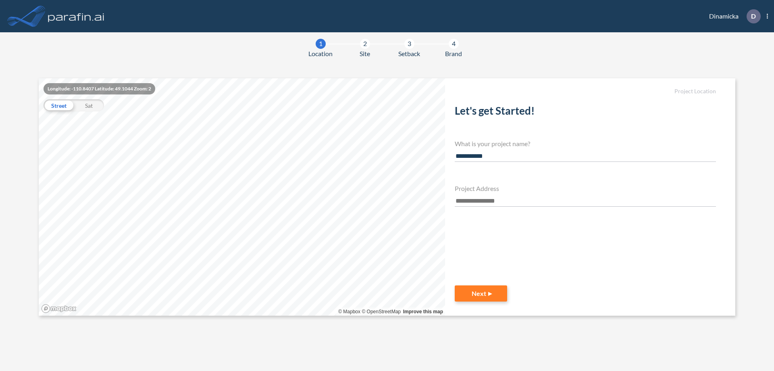 The width and height of the screenshot is (774, 371). Describe the element at coordinates (365, 54) in the screenshot. I see `span: Site` at that location.